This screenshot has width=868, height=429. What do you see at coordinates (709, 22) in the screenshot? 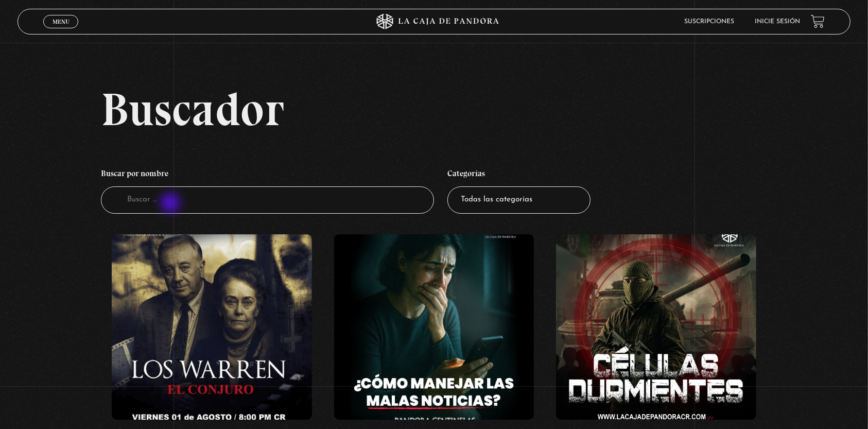
I see `a: Suscripciones` at bounding box center [709, 22].